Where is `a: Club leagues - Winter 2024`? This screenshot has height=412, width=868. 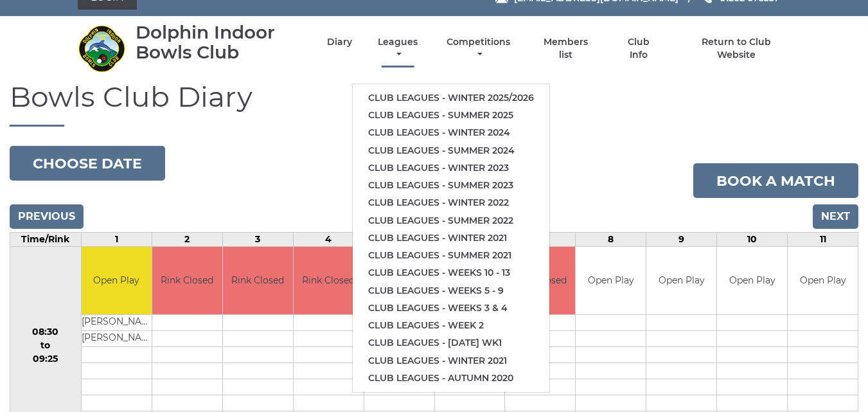 a: Club leagues - Winter 2024 is located at coordinates (451, 133).